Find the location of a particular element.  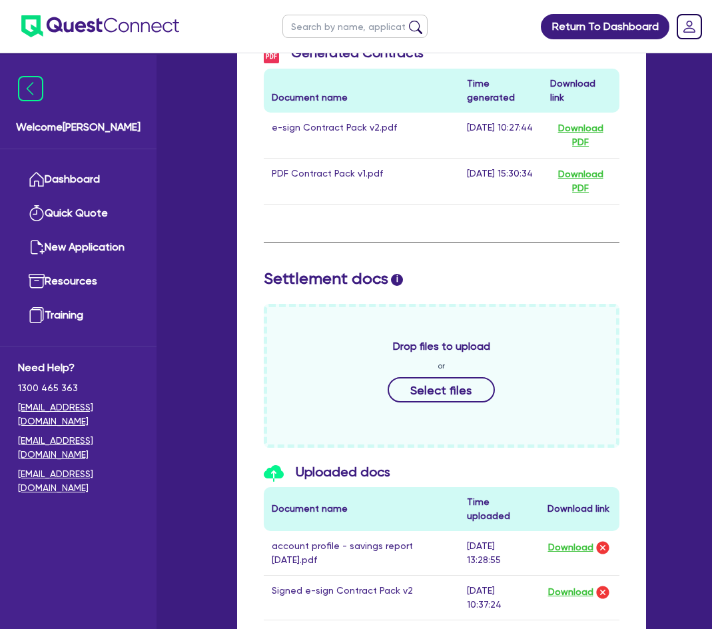

span: 1300 465 363 is located at coordinates (78, 388).